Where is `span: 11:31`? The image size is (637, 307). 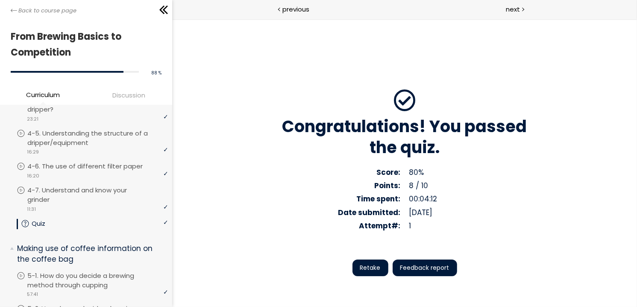 span: 11:31 is located at coordinates (31, 209).